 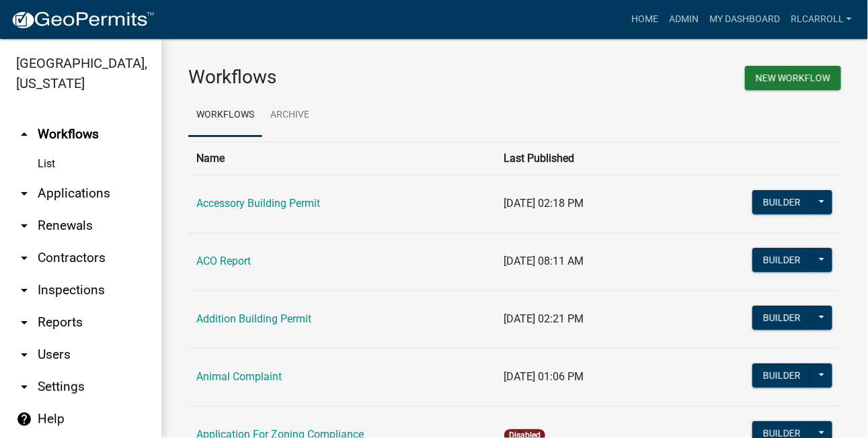 What do you see at coordinates (684, 19) in the screenshot?
I see `a: Admin` at bounding box center [684, 19].